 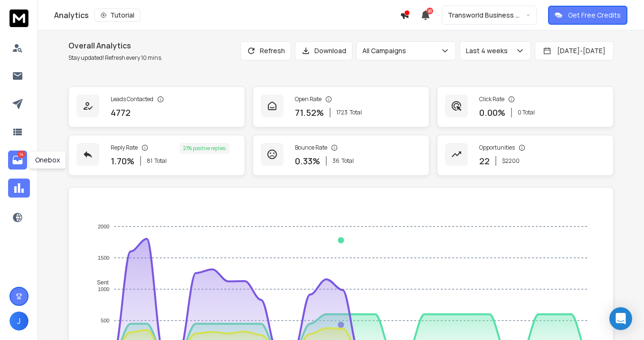 I want to click on a: Reply Rate1.70%81Total27% positive replies, so click(x=157, y=156).